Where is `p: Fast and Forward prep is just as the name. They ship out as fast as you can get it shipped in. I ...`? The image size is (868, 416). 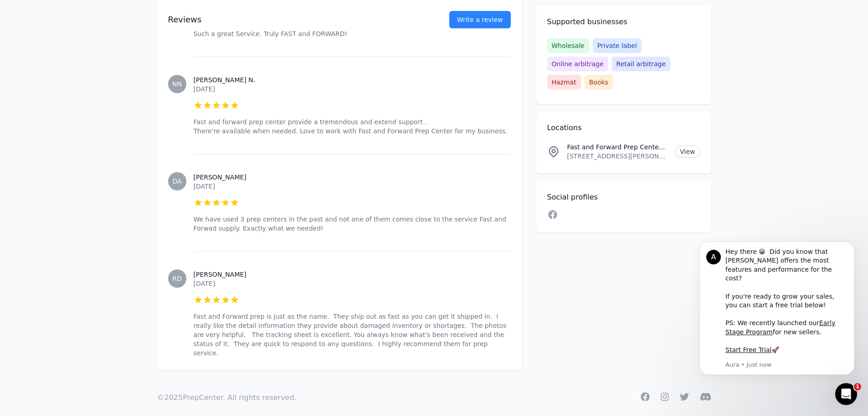
p: Fast and Forward prep is just as the name. They ship out as fast as you can get it shipped in. I ... is located at coordinates (352, 334).